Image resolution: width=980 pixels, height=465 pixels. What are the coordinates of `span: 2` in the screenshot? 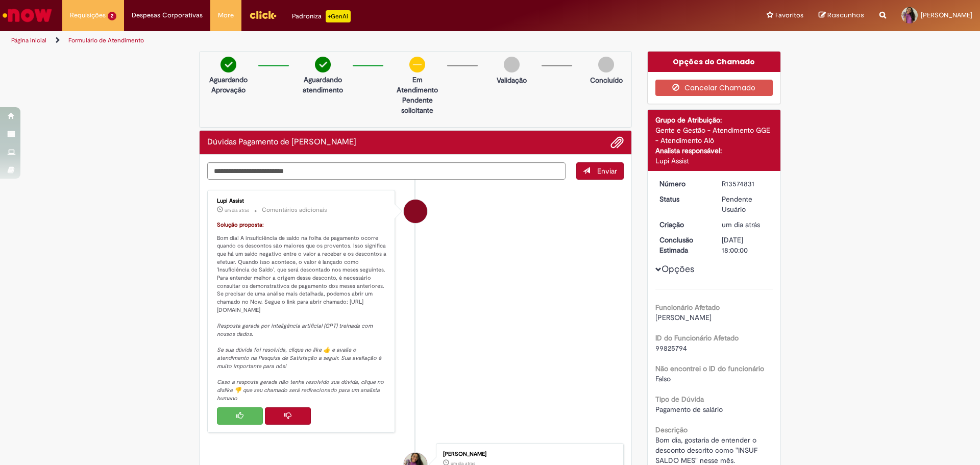 It's located at (112, 16).